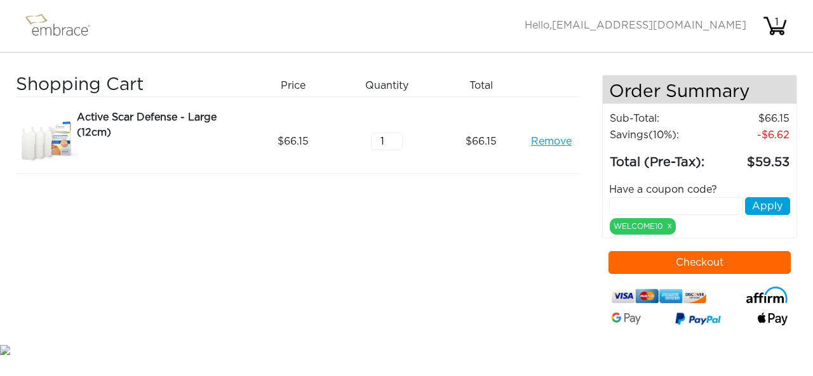 The height and width of the screenshot is (376, 813). I want to click on td: 6.62, so click(749, 135).